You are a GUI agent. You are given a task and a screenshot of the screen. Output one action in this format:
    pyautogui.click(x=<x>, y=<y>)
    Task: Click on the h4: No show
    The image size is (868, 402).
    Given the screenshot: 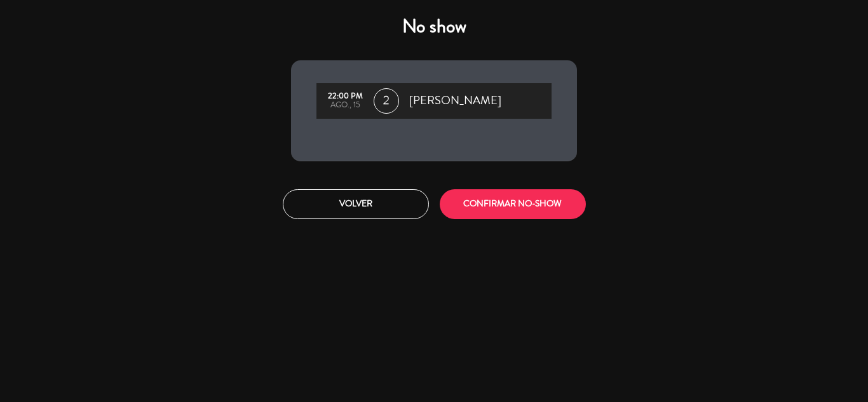 What is the action you would take?
    pyautogui.click(x=434, y=27)
    